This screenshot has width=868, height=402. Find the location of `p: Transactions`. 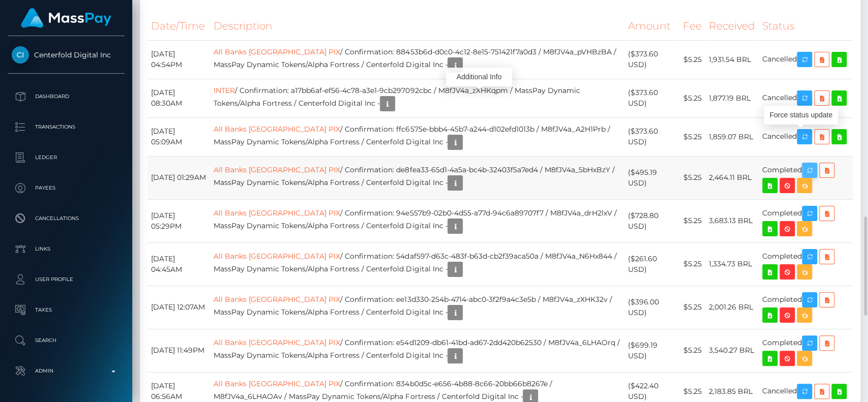

p: Transactions is located at coordinates (66, 127).